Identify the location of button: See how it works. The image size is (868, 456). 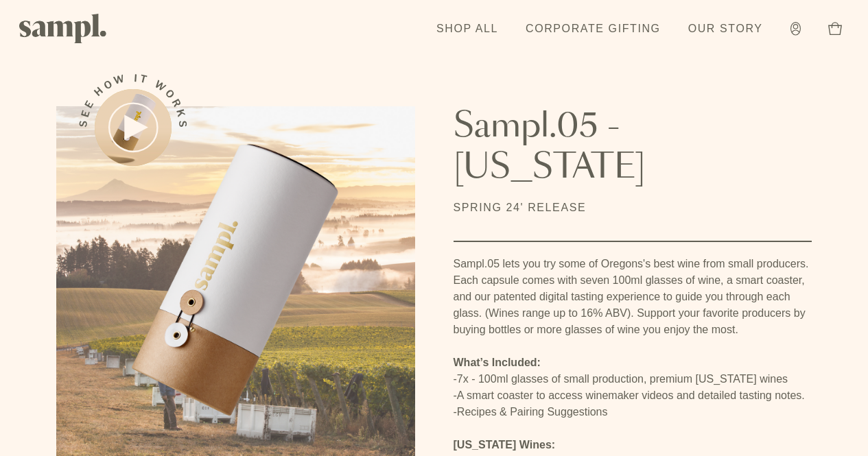
(133, 128).